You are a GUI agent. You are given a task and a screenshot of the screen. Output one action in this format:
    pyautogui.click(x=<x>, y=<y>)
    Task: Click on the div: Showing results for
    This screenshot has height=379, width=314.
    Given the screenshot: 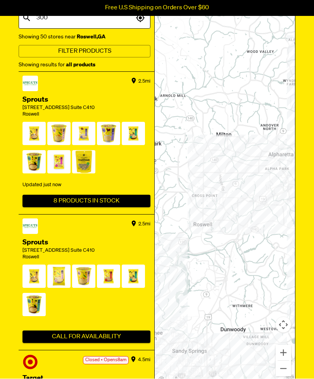 What is the action you would take?
    pyautogui.click(x=85, y=65)
    